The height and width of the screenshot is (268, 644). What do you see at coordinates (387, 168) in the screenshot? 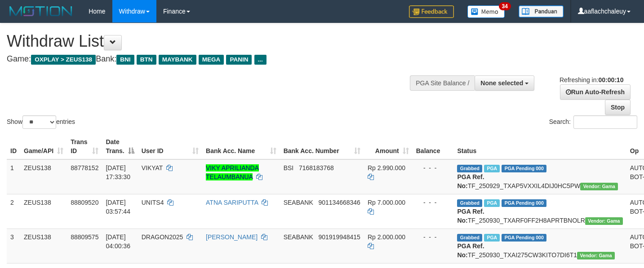
I see `span: Rp 2.990.000` at bounding box center [387, 168].